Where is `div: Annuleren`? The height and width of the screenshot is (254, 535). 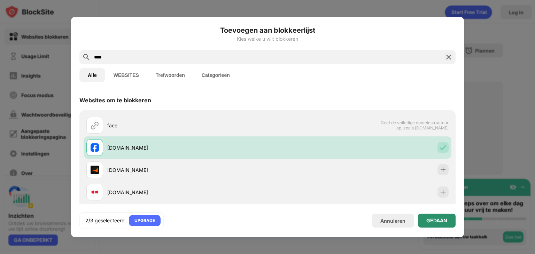 div: Annuleren is located at coordinates (393, 221).